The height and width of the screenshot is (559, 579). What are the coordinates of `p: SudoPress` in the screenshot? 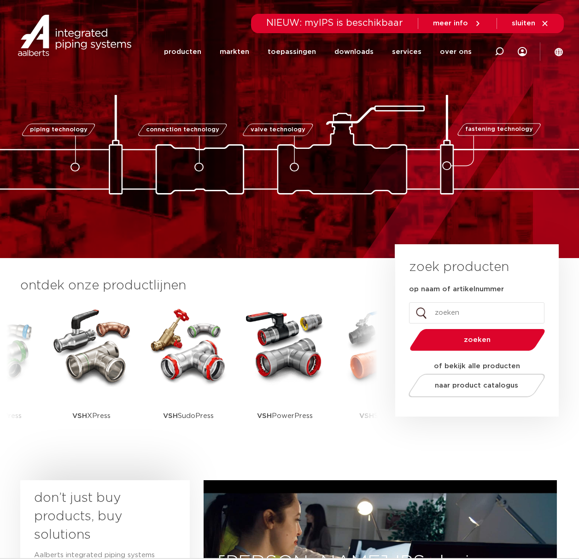 It's located at (188, 416).